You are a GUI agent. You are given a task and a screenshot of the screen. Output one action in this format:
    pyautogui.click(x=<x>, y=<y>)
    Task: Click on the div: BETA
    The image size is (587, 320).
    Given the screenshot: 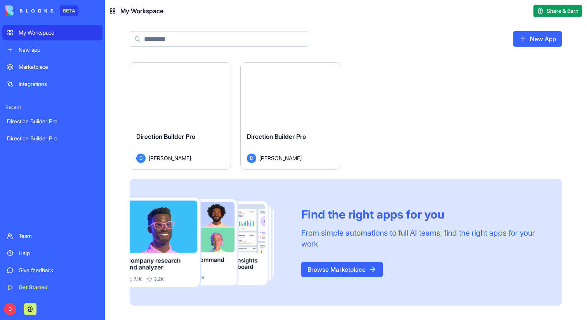 What is the action you would take?
    pyautogui.click(x=69, y=11)
    